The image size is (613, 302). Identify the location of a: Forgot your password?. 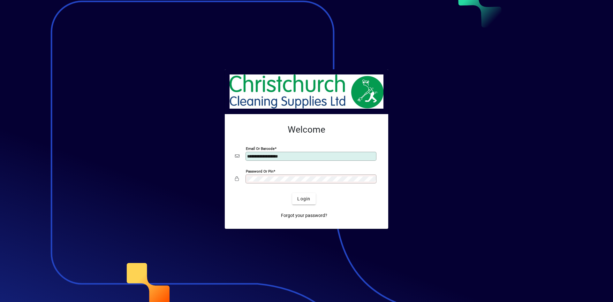
(304, 215).